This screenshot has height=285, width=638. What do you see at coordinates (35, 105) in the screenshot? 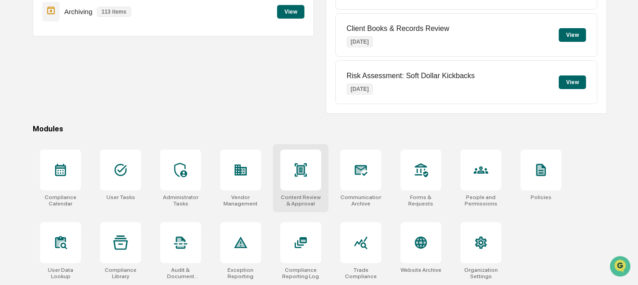
I see `div: Past conversations` at bounding box center [35, 105].